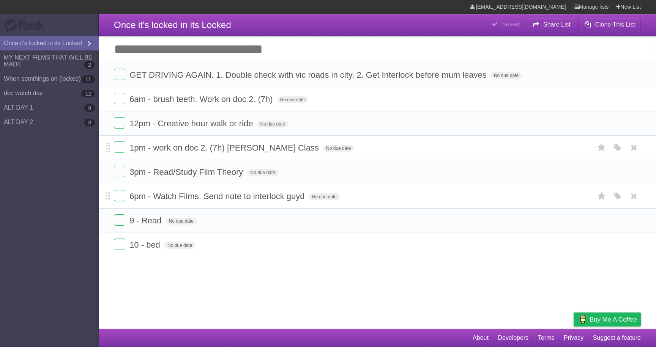  I want to click on span: Buy me a coffee, so click(613, 320).